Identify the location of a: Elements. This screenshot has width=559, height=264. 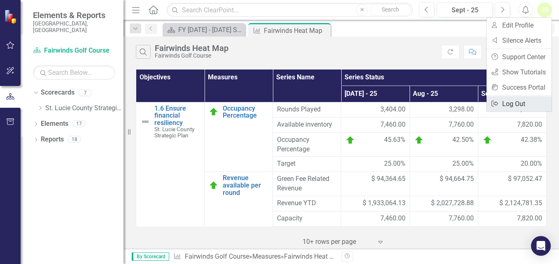
(54, 124).